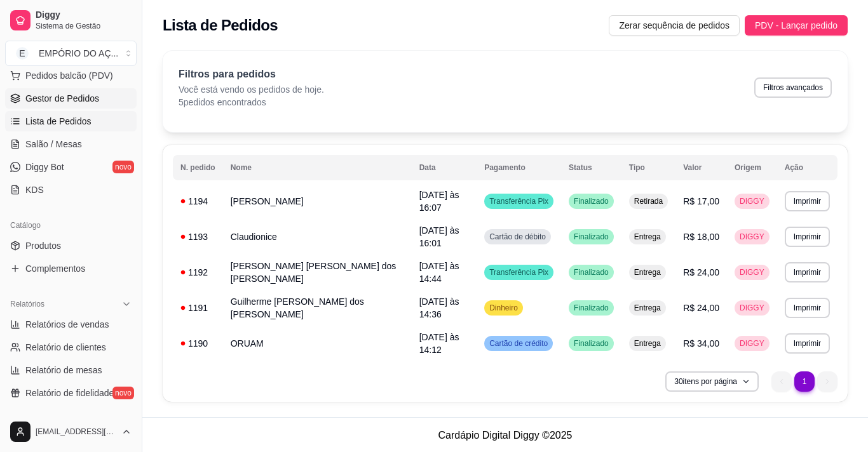 Image resolution: width=868 pixels, height=452 pixels. I want to click on th: Nome, so click(317, 168).